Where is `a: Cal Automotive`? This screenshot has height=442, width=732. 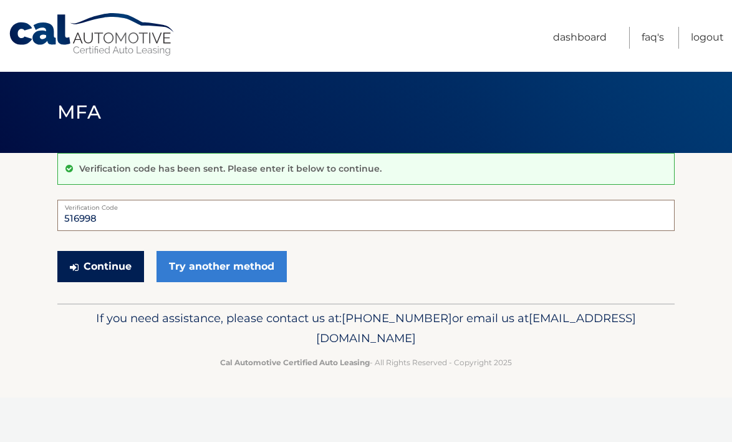
a: Cal Automotive is located at coordinates (92, 34).